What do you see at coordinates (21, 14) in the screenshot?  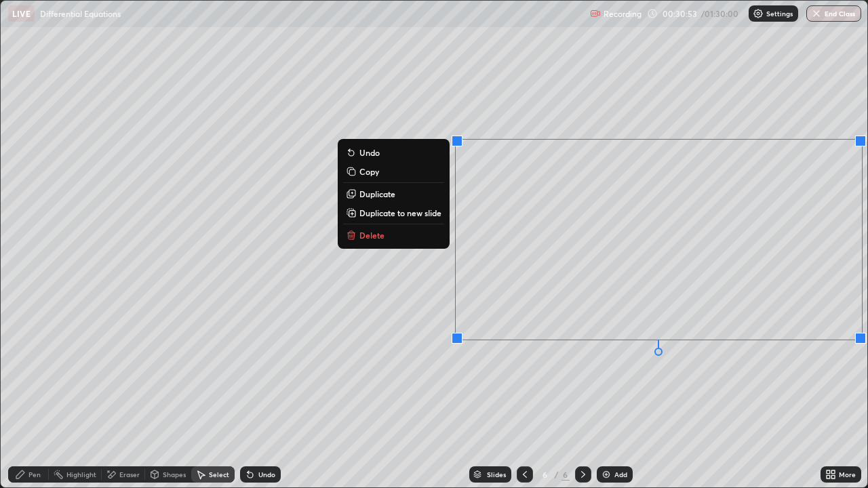 I see `p: LIVE` at bounding box center [21, 14].